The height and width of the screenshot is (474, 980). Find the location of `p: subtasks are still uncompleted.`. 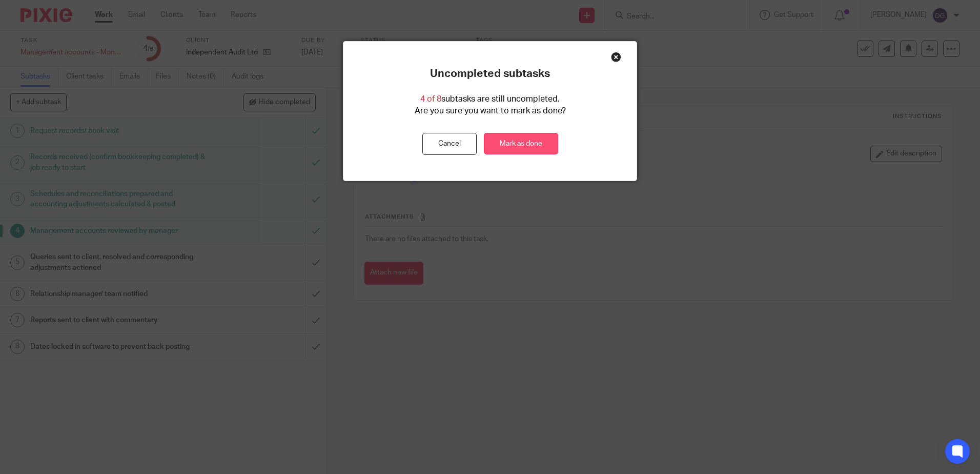

p: subtasks are still uncompleted. is located at coordinates (490, 99).